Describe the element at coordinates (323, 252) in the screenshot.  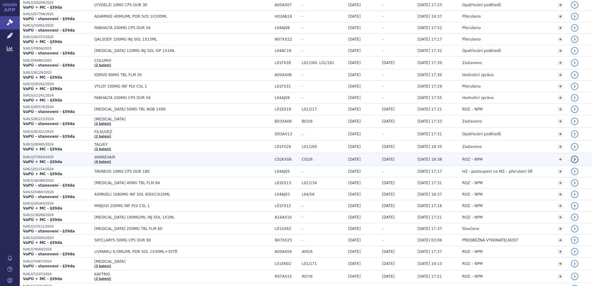
I see `span: A05/6` at that location.